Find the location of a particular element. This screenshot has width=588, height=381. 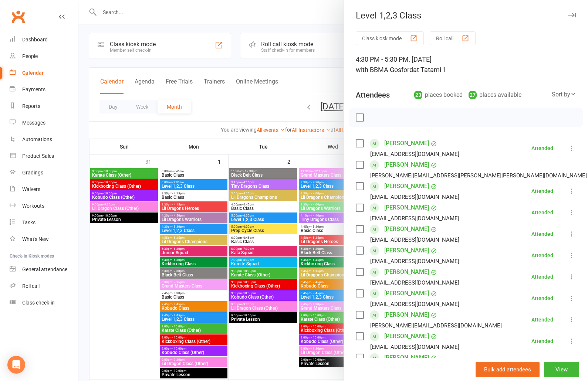

a: Reports is located at coordinates (44, 106).